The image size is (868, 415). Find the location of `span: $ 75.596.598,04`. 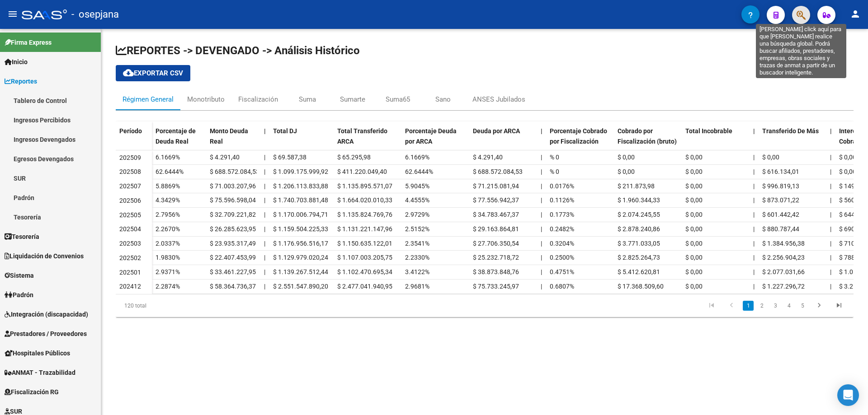

span: $ 75.596.598,04 is located at coordinates (233, 200).